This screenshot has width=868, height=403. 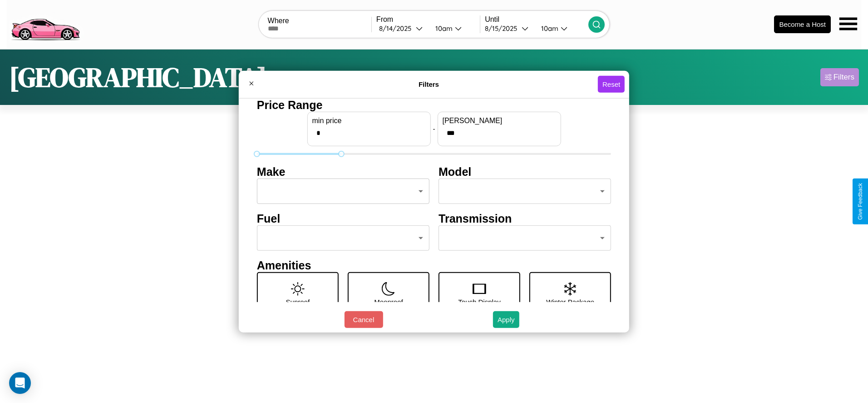 What do you see at coordinates (503, 28) in the screenshot?
I see `div: 8 / 15 / 2025` at bounding box center [503, 28].